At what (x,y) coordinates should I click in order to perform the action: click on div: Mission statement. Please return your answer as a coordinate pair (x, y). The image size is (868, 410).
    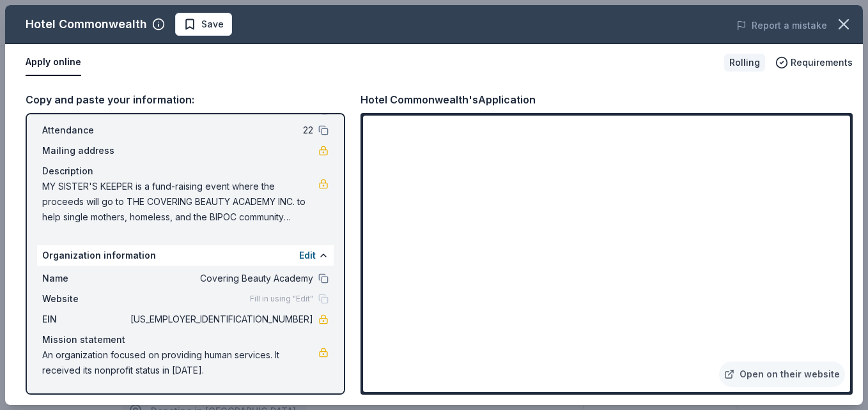
    Looking at the image, I should click on (185, 340).